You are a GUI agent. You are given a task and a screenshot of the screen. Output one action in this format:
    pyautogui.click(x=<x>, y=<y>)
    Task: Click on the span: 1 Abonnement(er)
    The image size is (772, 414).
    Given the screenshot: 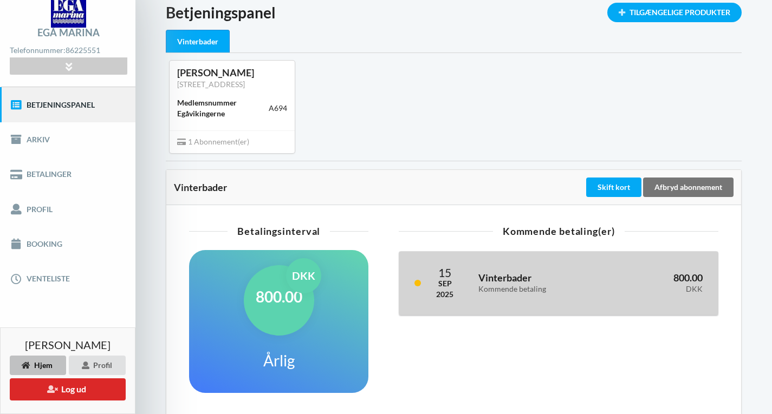 What is the action you would take?
    pyautogui.click(x=213, y=141)
    